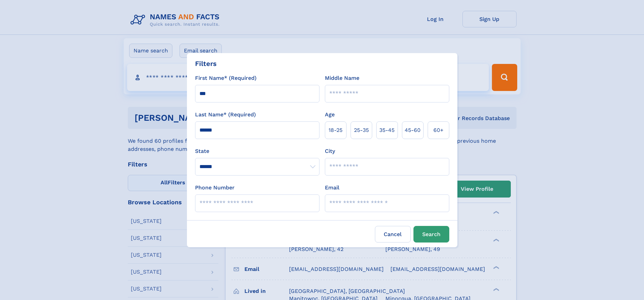  I want to click on span: 18‑25, so click(336, 130).